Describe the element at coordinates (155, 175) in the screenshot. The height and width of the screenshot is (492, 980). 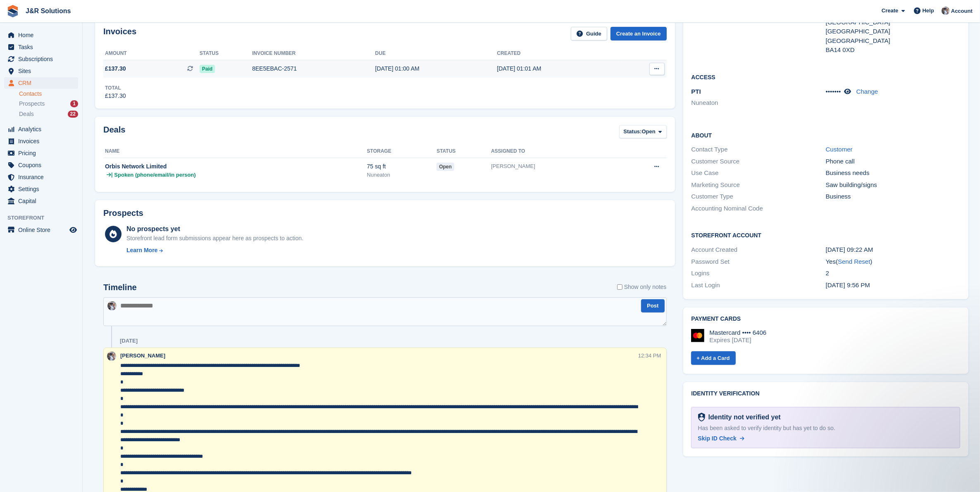
I see `span: Spoken (phone/email/in person)` at that location.